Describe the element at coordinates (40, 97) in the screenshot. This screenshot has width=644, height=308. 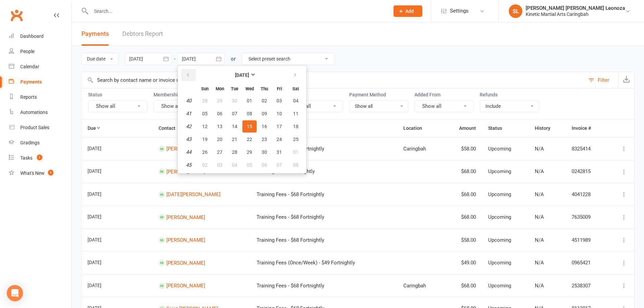
I see `a: Reports` at that location.